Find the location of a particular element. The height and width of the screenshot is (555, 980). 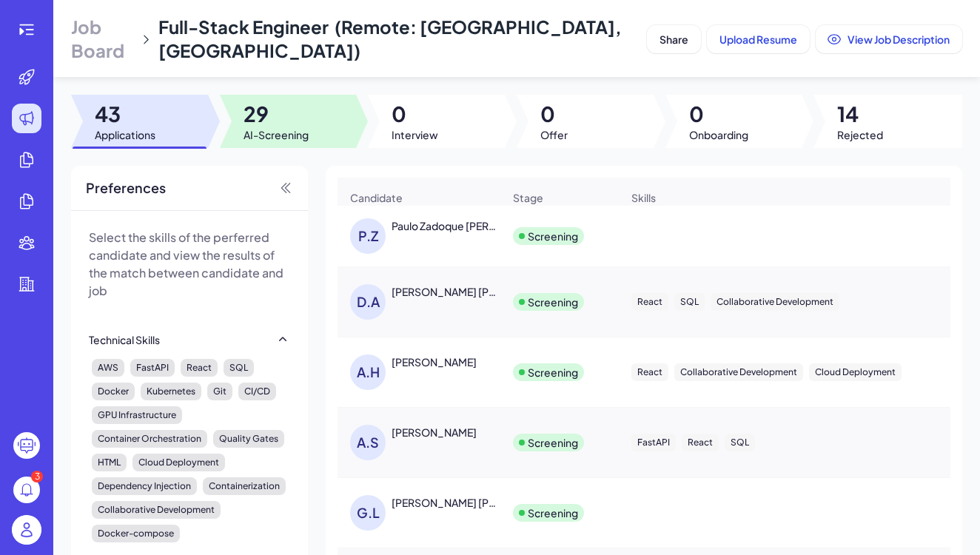

div: D.A is located at coordinates (368, 302).